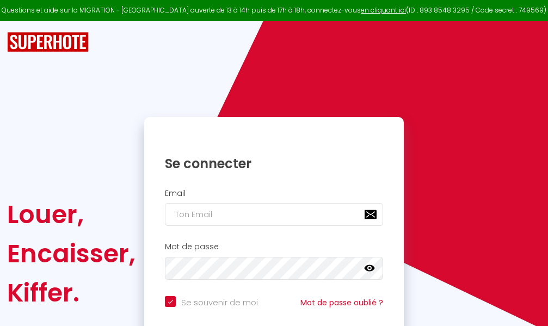 This screenshot has height=326, width=548. Describe the element at coordinates (48, 42) in the screenshot. I see `img: SuperHote logo` at that location.